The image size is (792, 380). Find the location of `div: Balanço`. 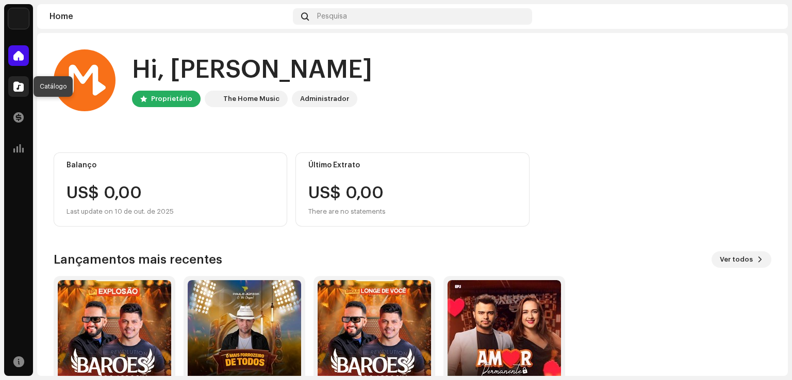

div: Balanço is located at coordinates (170, 166).